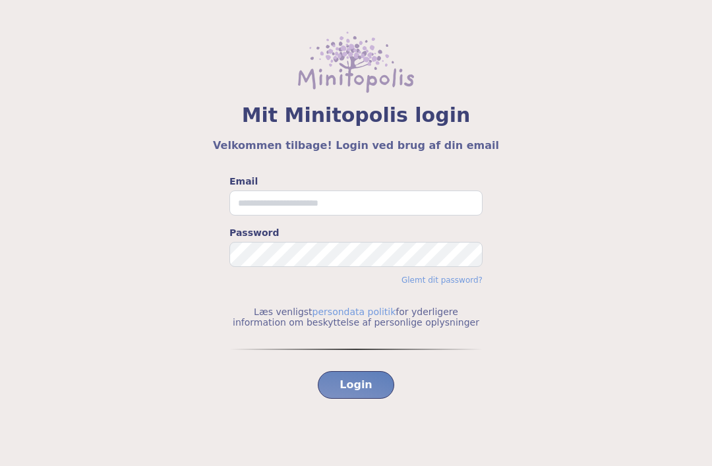 This screenshot has height=466, width=712. I want to click on label: Password, so click(356, 233).